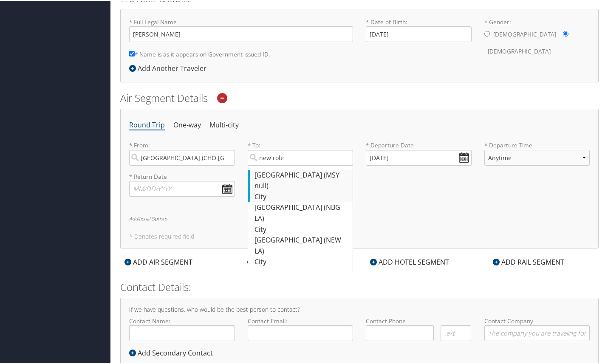  What do you see at coordinates (418, 320) in the screenshot?
I see `label: Contact Phone` at bounding box center [418, 320].